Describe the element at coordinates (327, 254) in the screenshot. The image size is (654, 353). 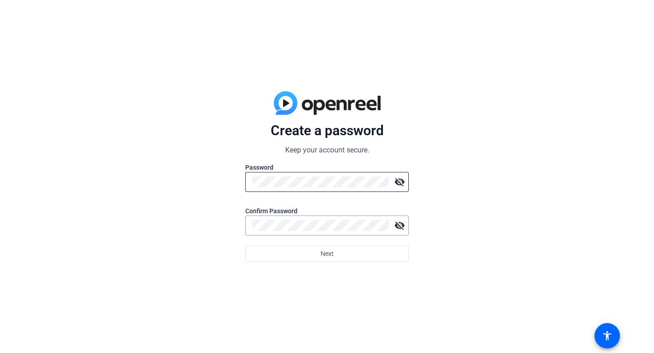
I see `span: Next` at that location.